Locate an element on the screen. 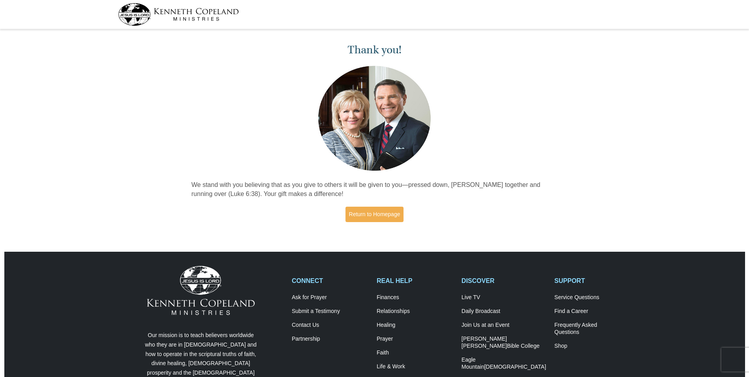  h1: Thank you! is located at coordinates (375, 50).